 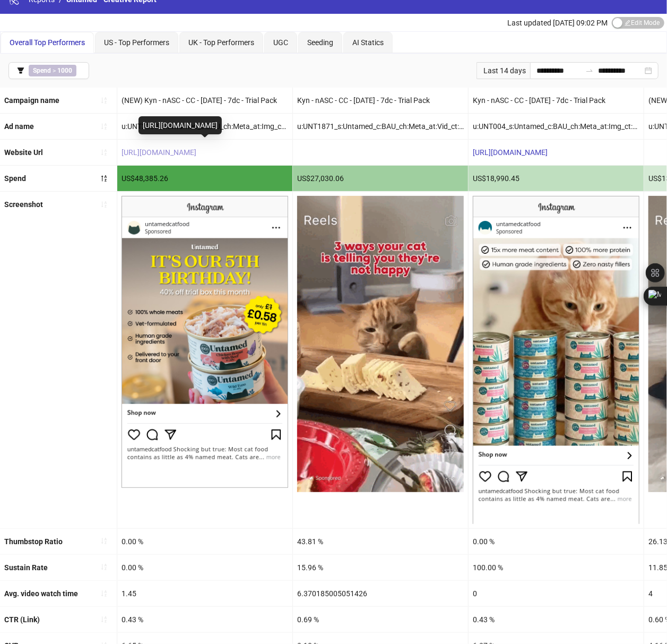 I want to click on div: 43.81 %, so click(x=380, y=541).